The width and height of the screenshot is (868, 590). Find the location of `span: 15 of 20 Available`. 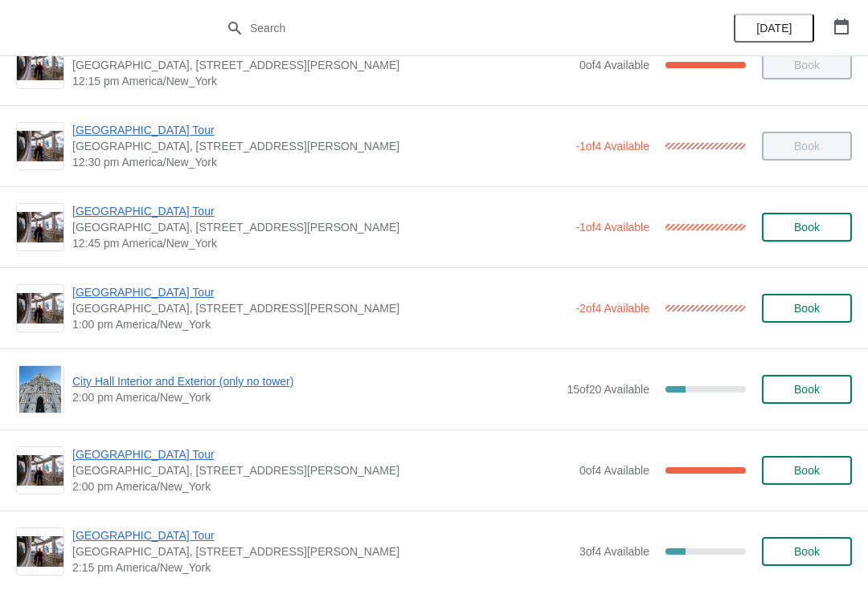

span: 15 of 20 Available is located at coordinates (607, 390).